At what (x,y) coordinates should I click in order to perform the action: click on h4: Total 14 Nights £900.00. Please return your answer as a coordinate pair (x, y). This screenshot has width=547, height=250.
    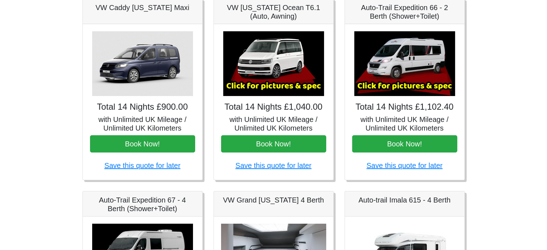
    Looking at the image, I should click on (143, 107).